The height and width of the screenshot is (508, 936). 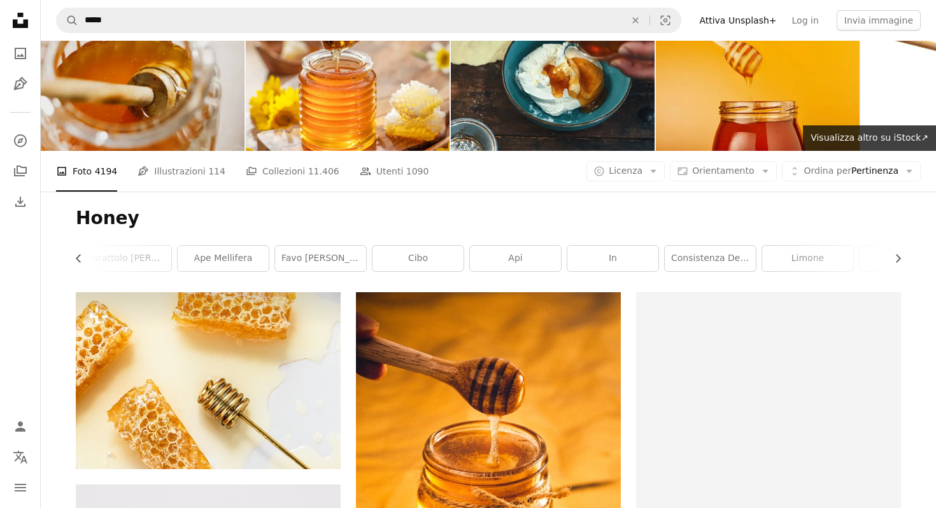 What do you see at coordinates (20, 141) in the screenshot?
I see `a: Esplora` at bounding box center [20, 141].